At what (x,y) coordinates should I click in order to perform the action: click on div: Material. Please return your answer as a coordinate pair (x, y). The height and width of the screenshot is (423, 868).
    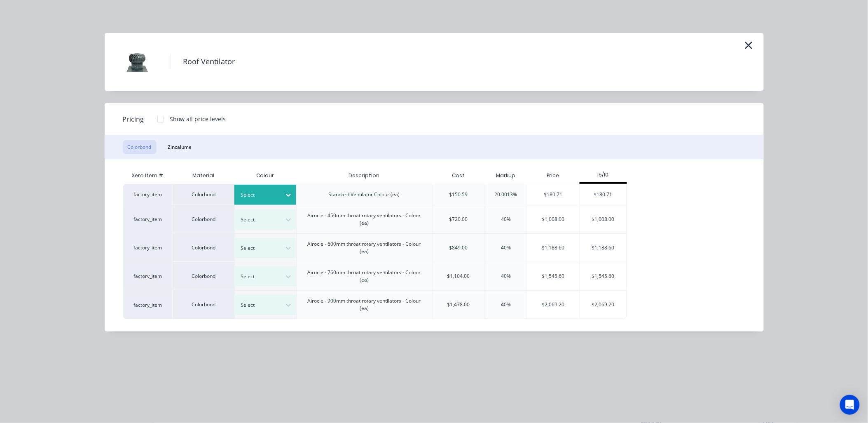
    Looking at the image, I should click on (204, 175).